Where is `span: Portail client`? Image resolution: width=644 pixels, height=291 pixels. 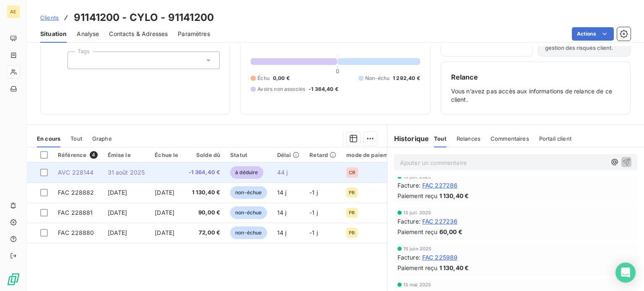
span: Portail client is located at coordinates (555, 139).